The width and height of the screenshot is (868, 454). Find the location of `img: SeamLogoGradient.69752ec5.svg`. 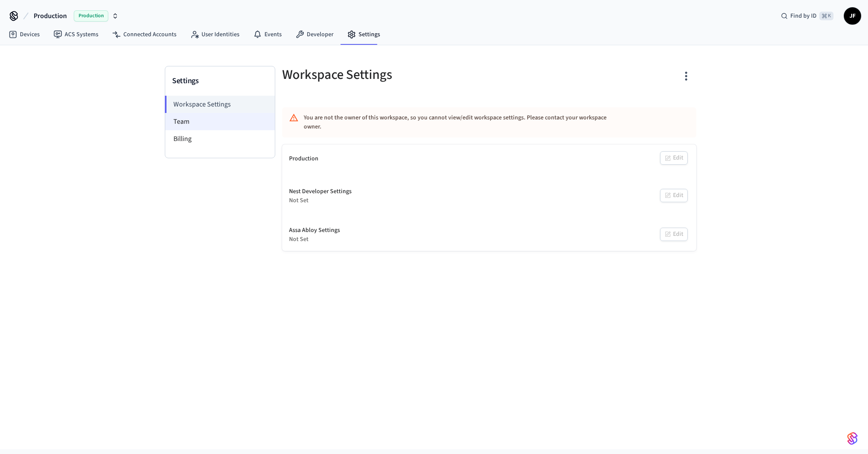

img: SeamLogoGradient.69752ec5.svg is located at coordinates (853, 439).